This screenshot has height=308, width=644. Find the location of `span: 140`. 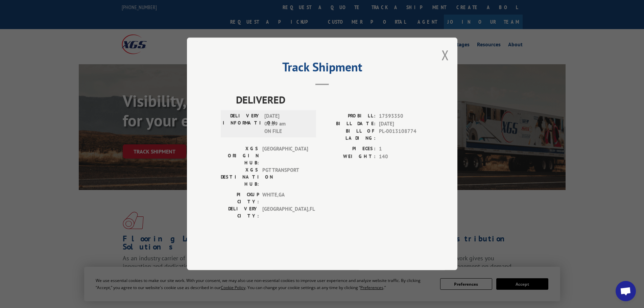

span: 140 is located at coordinates (401, 157).